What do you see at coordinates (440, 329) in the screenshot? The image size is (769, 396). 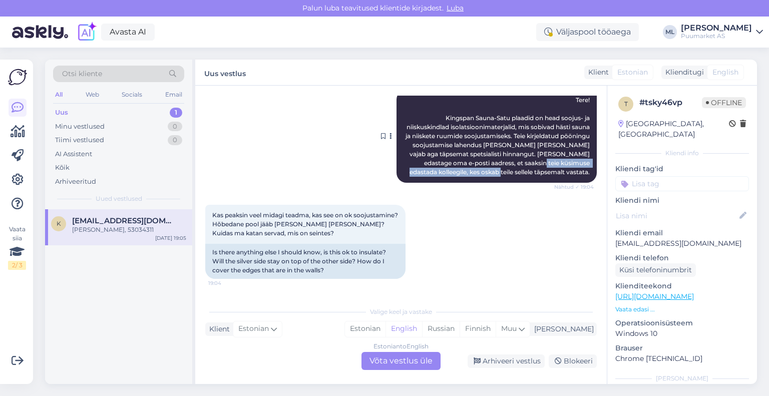 I see `div: Russian` at bounding box center [440, 329].